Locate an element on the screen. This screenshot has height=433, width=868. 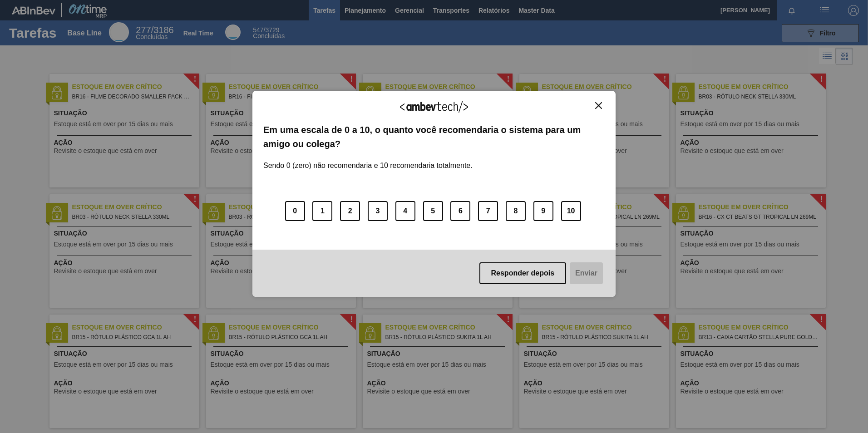
button: 1 is located at coordinates (322, 211).